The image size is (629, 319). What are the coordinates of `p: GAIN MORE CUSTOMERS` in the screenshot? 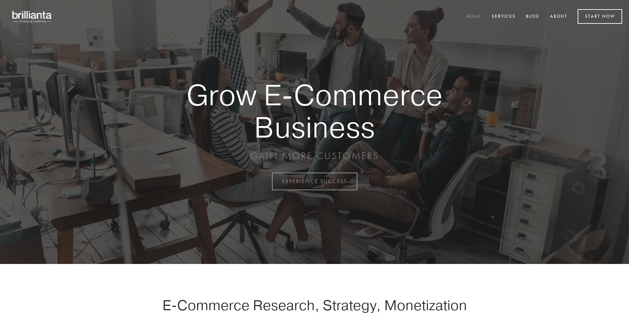 It's located at (314, 156).